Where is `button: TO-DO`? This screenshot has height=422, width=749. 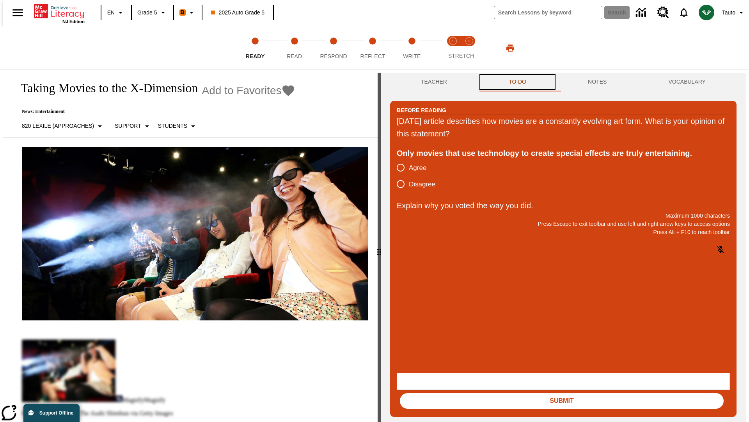
button: TO-DO is located at coordinates (518, 82).